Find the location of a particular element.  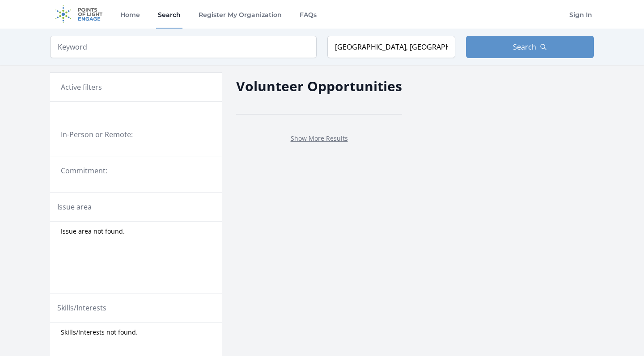

h3: Active filters is located at coordinates (82, 87).